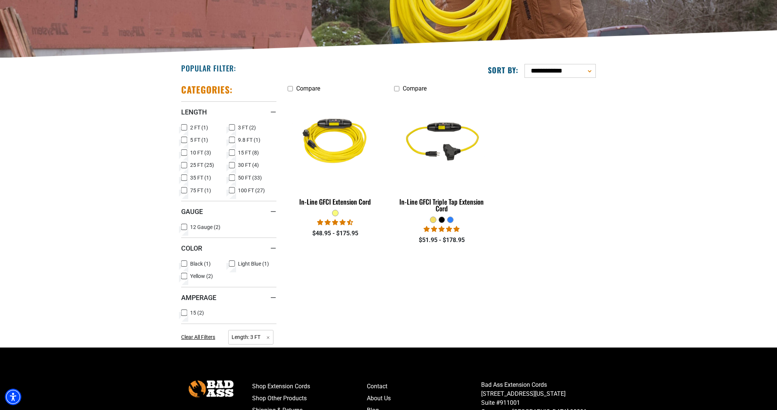  I want to click on span: 15 (2), so click(197, 312).